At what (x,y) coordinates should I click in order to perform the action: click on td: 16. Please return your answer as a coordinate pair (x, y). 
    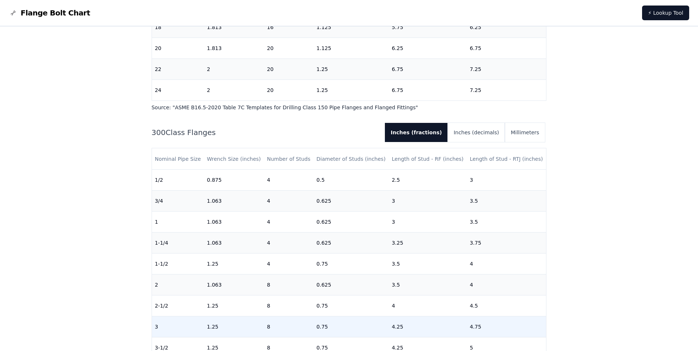
    Looking at the image, I should click on (288, 27).